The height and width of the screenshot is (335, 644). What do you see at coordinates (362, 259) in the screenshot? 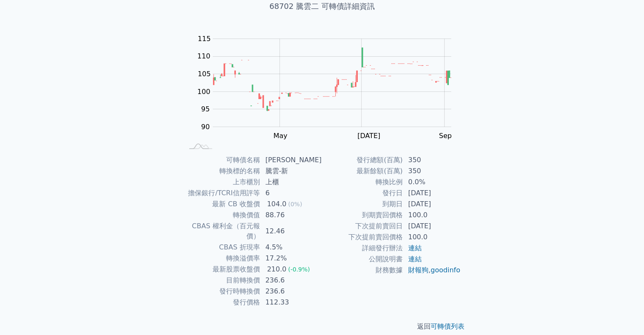
I see `td: 公開說明書` at bounding box center [362, 259].